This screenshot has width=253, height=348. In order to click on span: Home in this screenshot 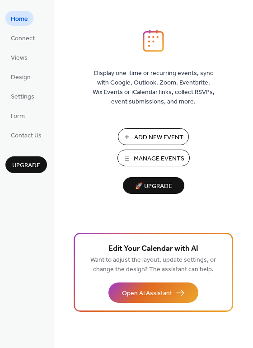, I will do `click(19, 19)`.